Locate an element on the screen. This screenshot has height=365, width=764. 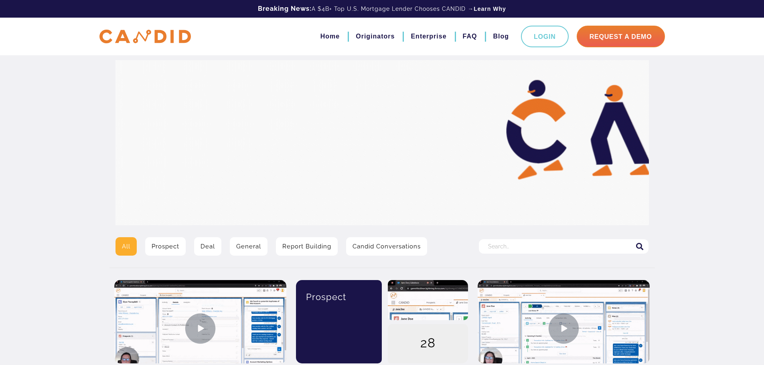
a: Home is located at coordinates (330, 37).